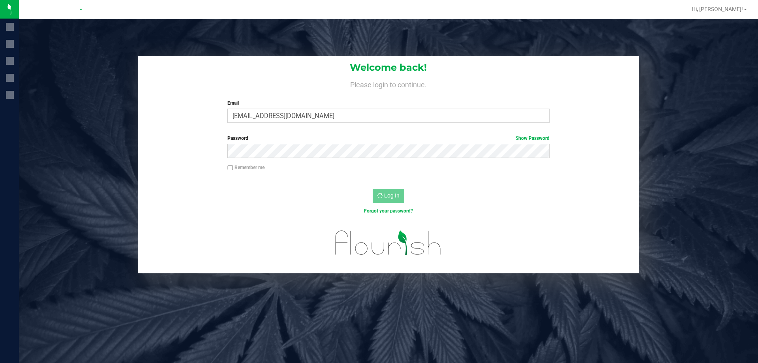 This screenshot has height=363, width=758. Describe the element at coordinates (388, 103) in the screenshot. I see `label: Email` at that location.